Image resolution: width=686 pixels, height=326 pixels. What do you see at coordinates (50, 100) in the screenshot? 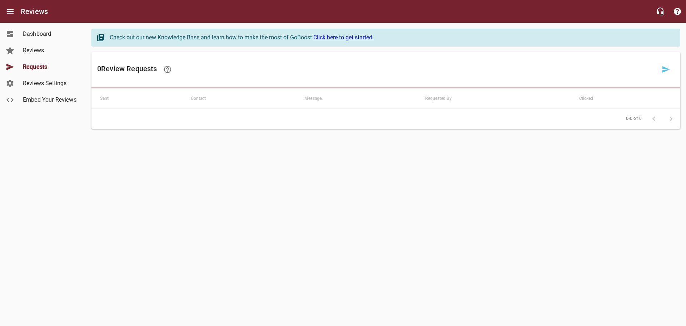
I see `span: Embed Your Reviews` at bounding box center [50, 100].